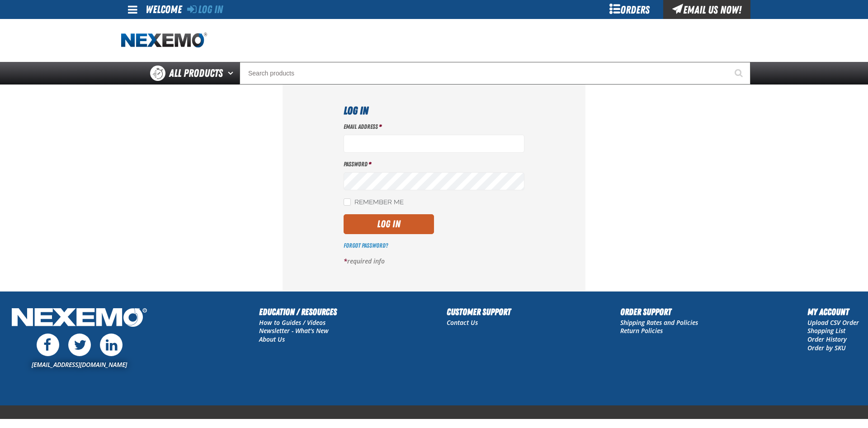 Image resolution: width=868 pixels, height=428 pixels. Describe the element at coordinates (205, 10) in the screenshot. I see `a: Log In` at that location.